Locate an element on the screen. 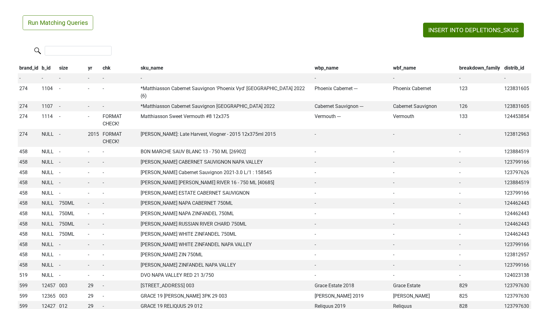  th: sku_name: activate to sort column ascending is located at coordinates (226, 68).